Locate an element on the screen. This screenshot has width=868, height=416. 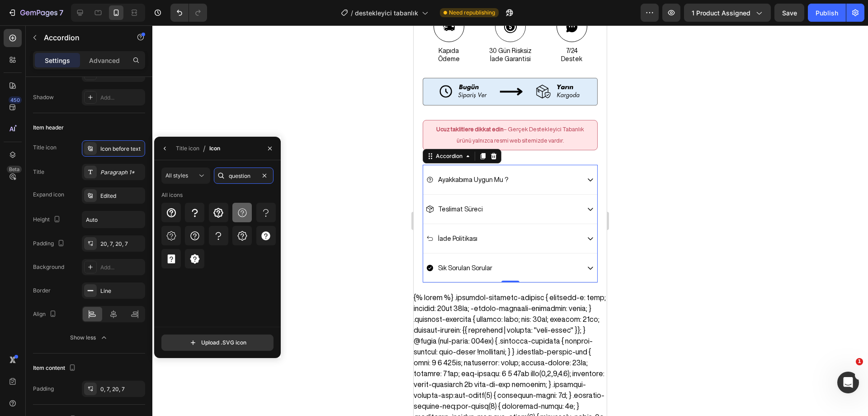
strong: Ucuz taklitlere dikkat edin is located at coordinates (56, 104).